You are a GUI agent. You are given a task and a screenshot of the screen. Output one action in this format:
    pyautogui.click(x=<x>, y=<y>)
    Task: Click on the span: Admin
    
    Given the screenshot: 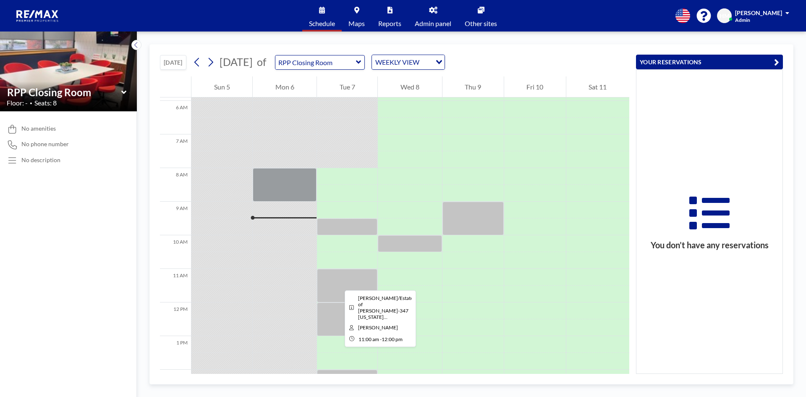 What is the action you would take?
    pyautogui.click(x=742, y=20)
    